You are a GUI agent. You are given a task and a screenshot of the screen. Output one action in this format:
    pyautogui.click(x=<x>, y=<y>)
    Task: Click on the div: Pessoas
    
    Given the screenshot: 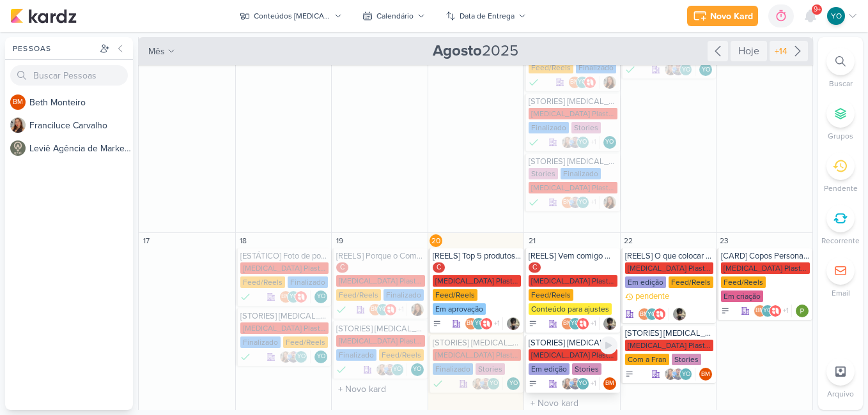 What is the action you would take?
    pyautogui.click(x=54, y=48)
    